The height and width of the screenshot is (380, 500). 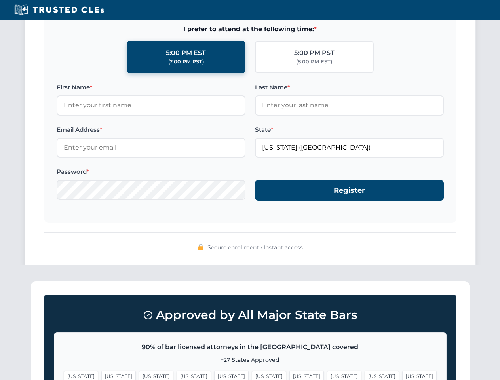 I want to click on span: Secure enrollment • Instant access, so click(x=255, y=247).